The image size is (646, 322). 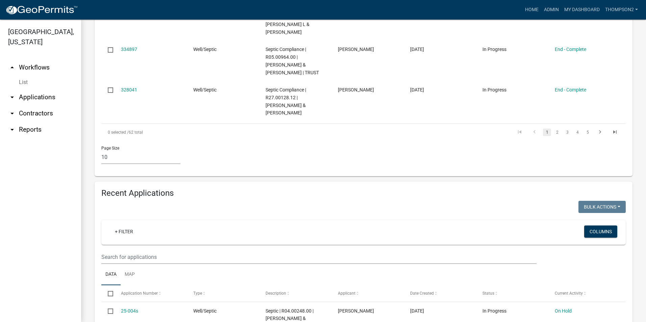 I want to click on span: Applicant, so click(x=347, y=294).